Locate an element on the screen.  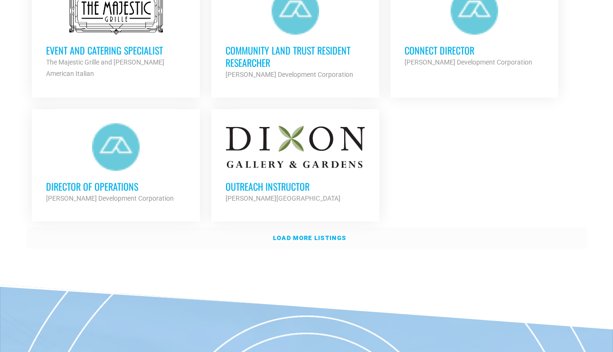
h3: Outreach Instructor is located at coordinates (295, 186).